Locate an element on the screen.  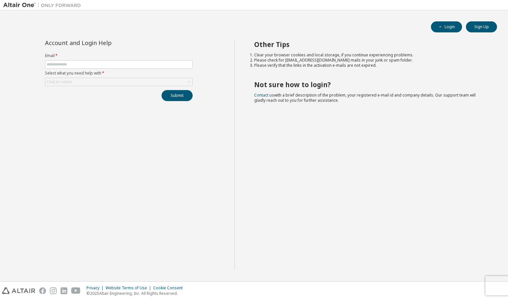
label: Email is located at coordinates (119, 56).